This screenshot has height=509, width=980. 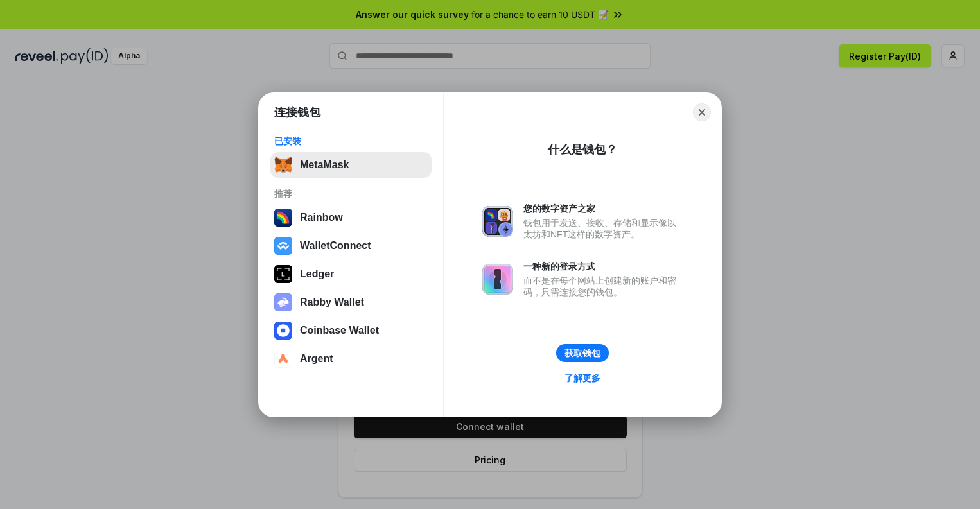 I want to click on div: 已安装, so click(x=351, y=141).